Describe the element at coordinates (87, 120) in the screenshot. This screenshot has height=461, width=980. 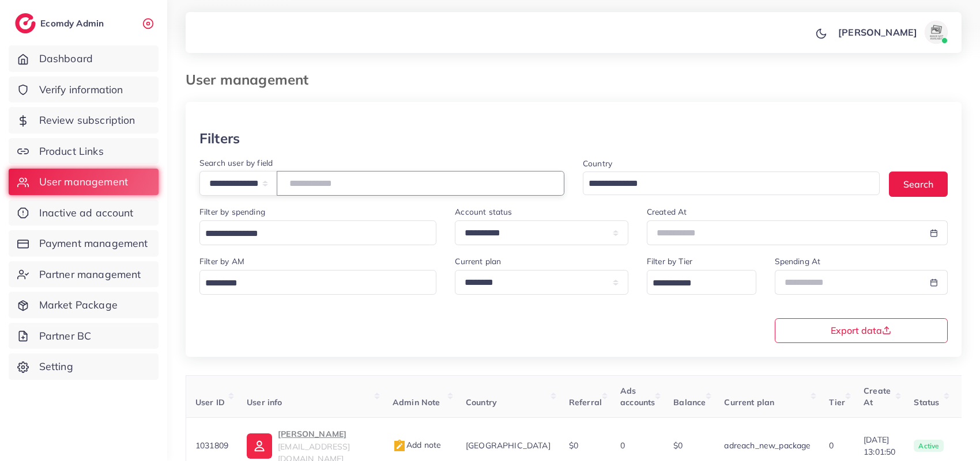
I see `span: Review subscription` at that location.